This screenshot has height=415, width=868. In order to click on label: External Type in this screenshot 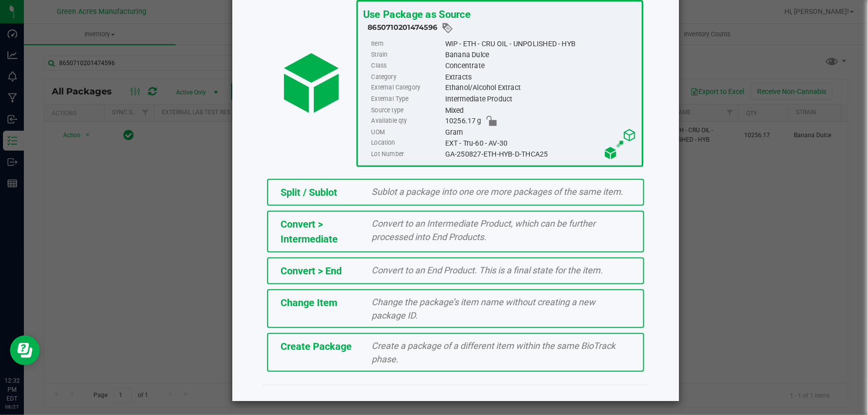, I will do `click(407, 99)`.